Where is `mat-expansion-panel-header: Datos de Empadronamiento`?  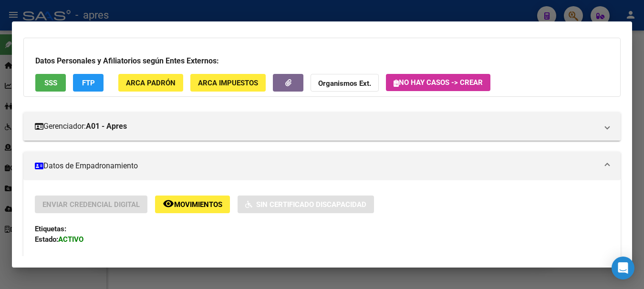
mat-expansion-panel-header: Datos de Empadronamiento is located at coordinates (322, 166).